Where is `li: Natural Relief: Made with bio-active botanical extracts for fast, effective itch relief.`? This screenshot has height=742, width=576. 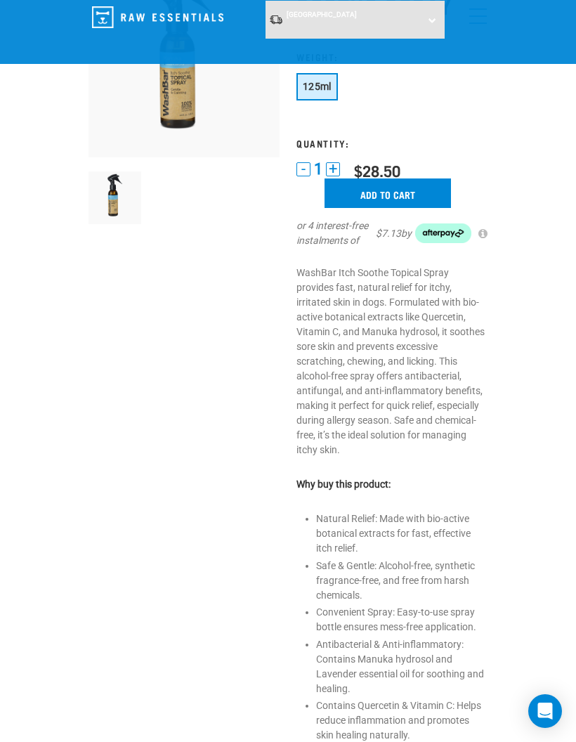 li: Natural Relief: Made with bio-active botanical extracts for fast, effective itch relief. is located at coordinates (402, 533).